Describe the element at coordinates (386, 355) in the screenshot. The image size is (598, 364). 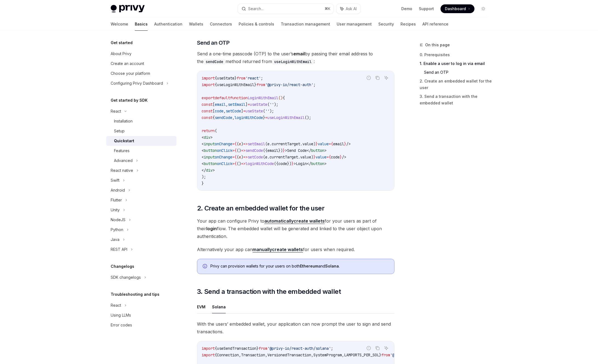
I see `span: from` at that location.